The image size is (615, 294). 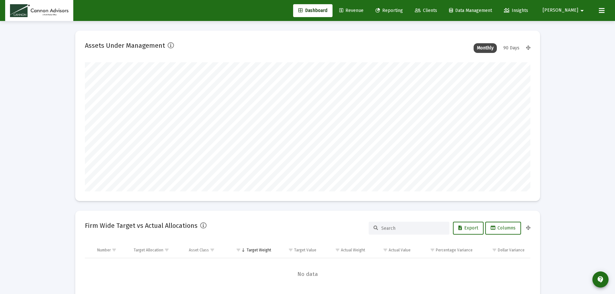 I want to click on td: Column Actual Weight, so click(x=345, y=250).